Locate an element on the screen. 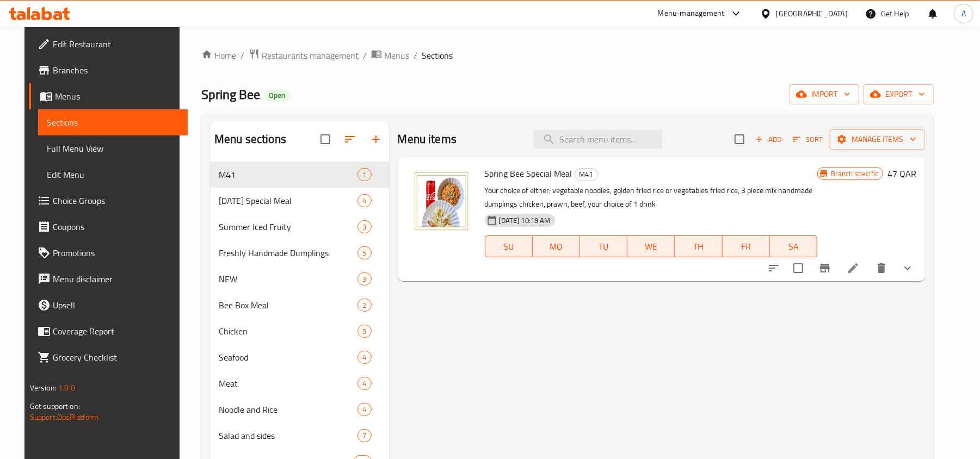 The image size is (980, 459). span: Bee Box Meal is located at coordinates (288, 305).